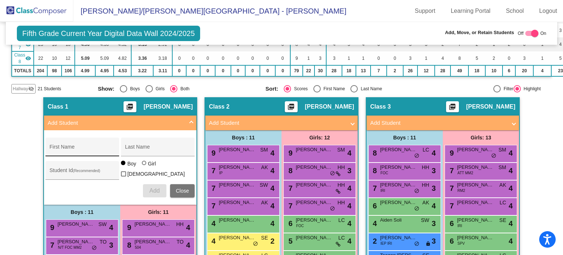  What do you see at coordinates (333, 89) in the screenshot?
I see `div: First Name` at bounding box center [333, 89].